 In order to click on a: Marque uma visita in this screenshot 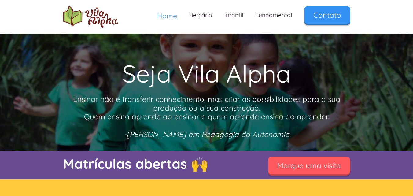, I will do `click(309, 165)`.